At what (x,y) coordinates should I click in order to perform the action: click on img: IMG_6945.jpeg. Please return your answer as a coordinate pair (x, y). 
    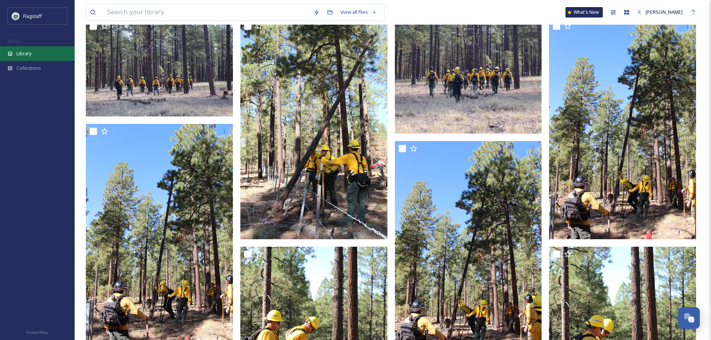
    Looking at the image, I should click on (314, 129).